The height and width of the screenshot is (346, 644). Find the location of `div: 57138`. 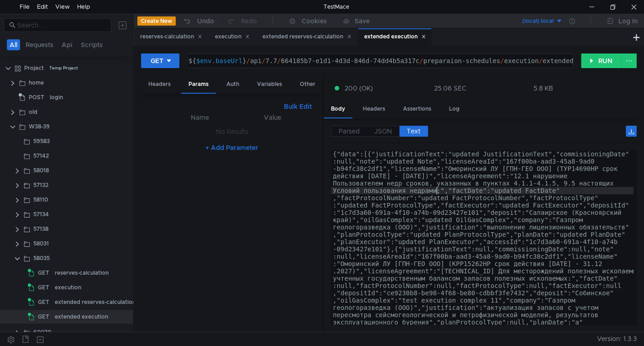

div: 57138 is located at coordinates (41, 229).